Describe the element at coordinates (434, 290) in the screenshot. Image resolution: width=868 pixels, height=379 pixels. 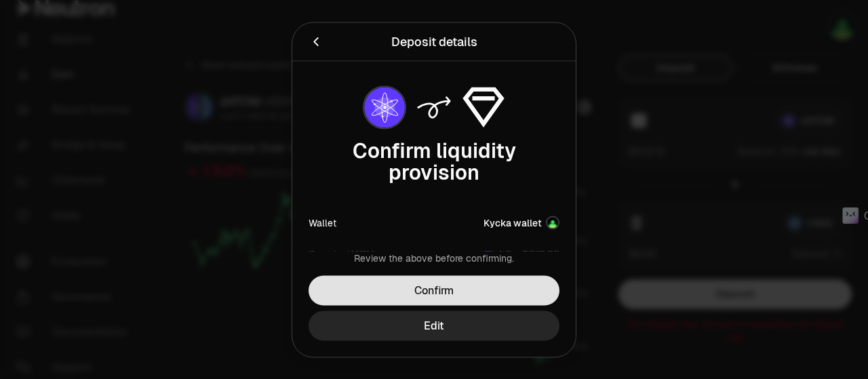
I see `button: Confirm` at that location.